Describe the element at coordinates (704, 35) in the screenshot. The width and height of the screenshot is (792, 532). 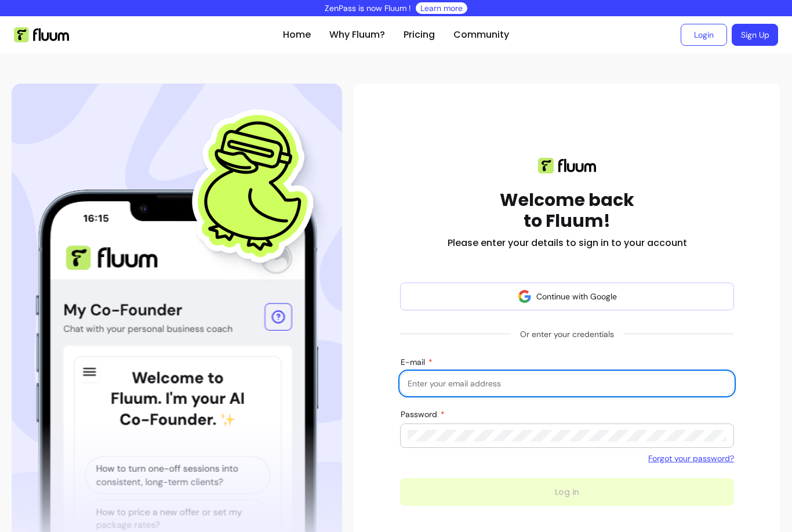
I see `a: Login` at that location.